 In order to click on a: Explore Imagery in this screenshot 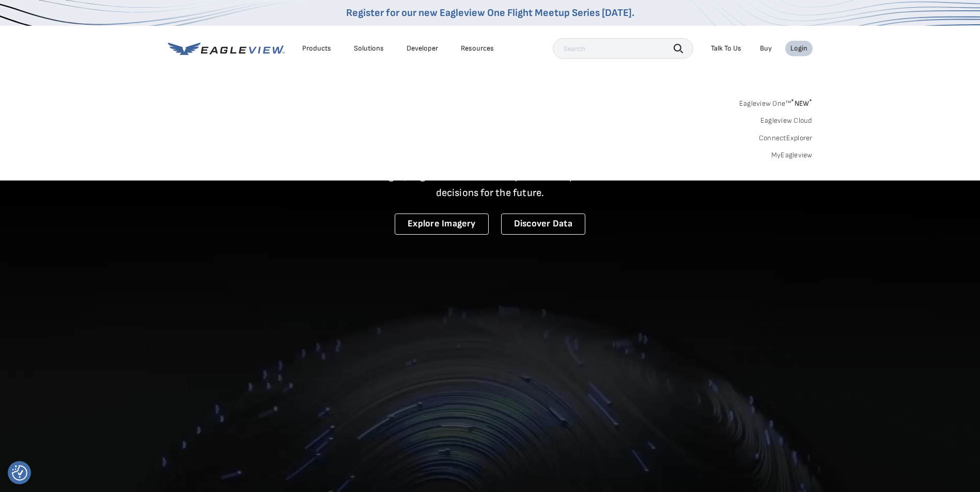, I will do `click(441, 224)`.